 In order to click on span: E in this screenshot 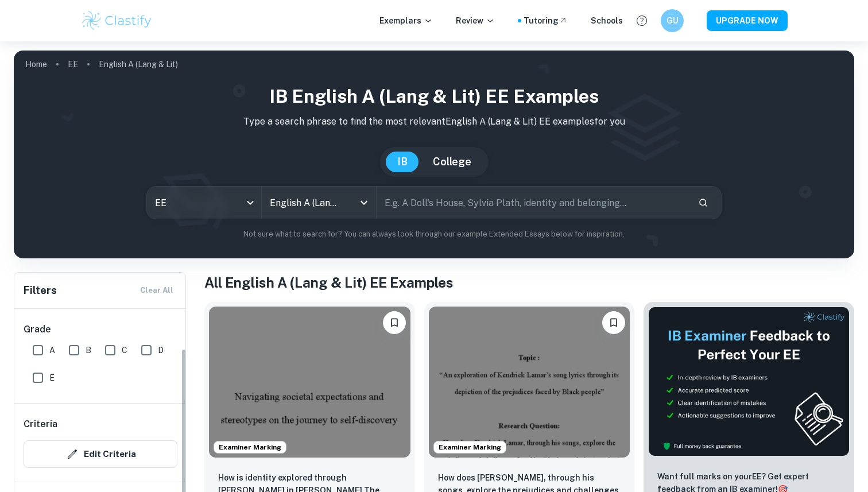, I will do `click(52, 377)`.